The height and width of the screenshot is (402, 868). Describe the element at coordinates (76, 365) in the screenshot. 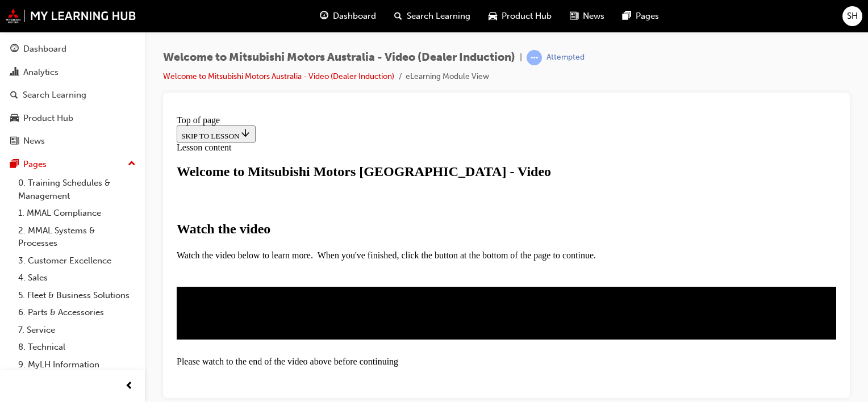

I see `a: 9. MyLH Information` at that location.